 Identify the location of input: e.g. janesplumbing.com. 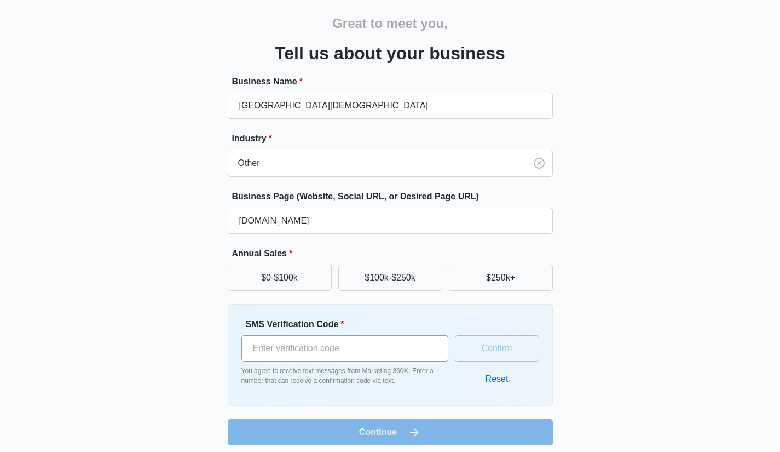
(390, 221).